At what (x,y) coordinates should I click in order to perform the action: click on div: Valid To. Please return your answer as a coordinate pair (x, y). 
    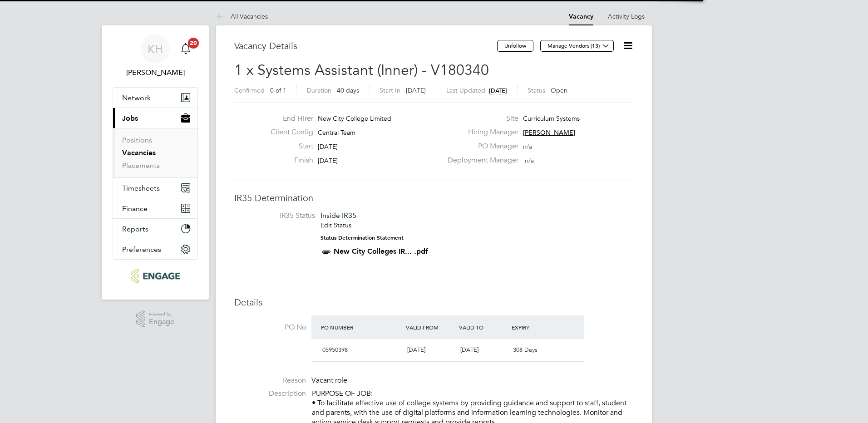
    Looking at the image, I should click on (483, 327).